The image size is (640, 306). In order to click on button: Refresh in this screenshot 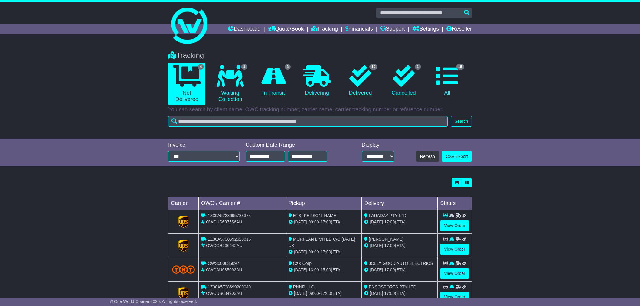, I will do `click(427, 156)`.